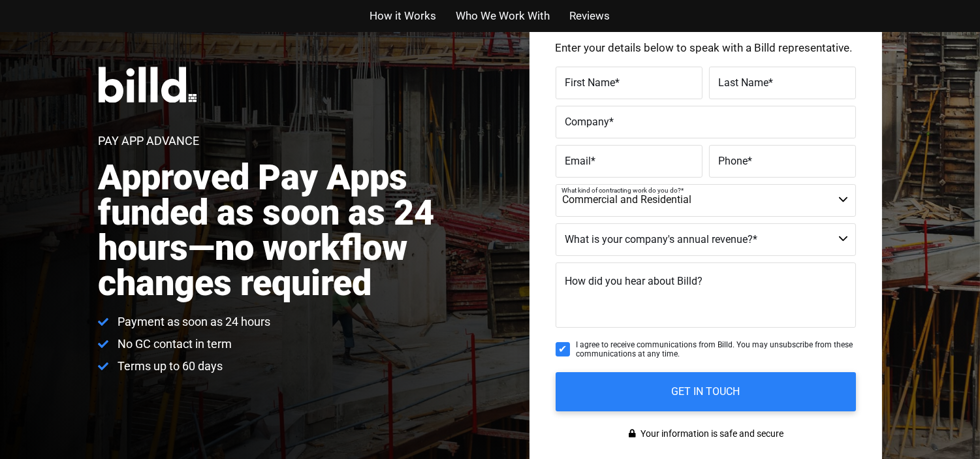  What do you see at coordinates (716, 349) in the screenshot?
I see `span: I agree to receive communications from Billd. You may unsubscribe from these communications at an...` at bounding box center [716, 349].